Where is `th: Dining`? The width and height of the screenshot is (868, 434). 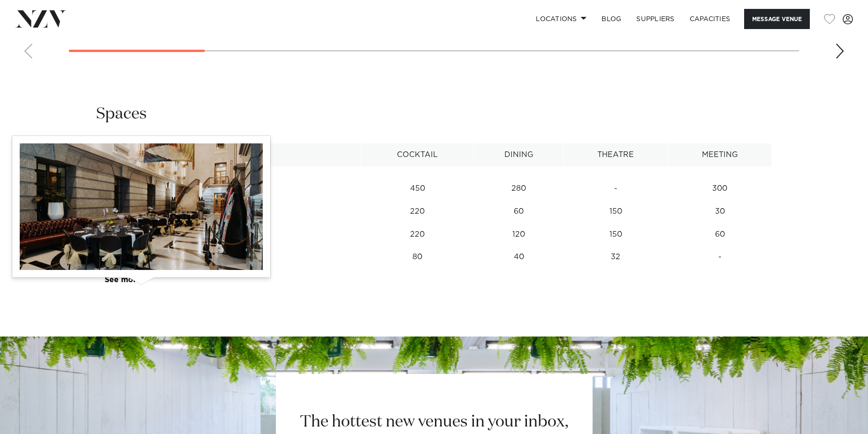
th: Dining is located at coordinates (519, 155).